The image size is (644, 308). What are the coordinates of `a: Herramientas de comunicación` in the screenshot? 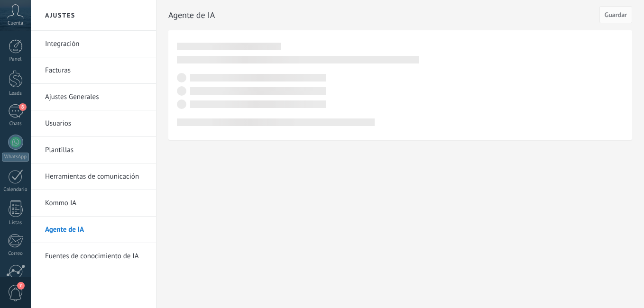 It's located at (96, 177).